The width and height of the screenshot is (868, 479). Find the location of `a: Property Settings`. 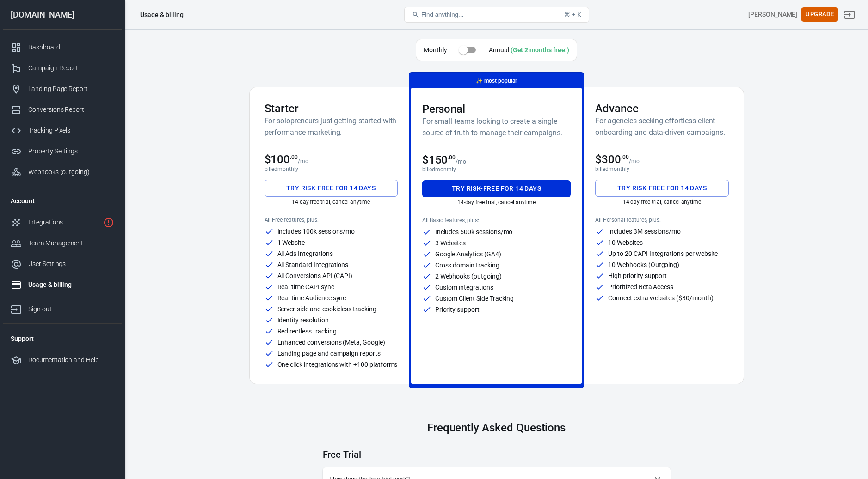

a: Property Settings is located at coordinates (62, 151).